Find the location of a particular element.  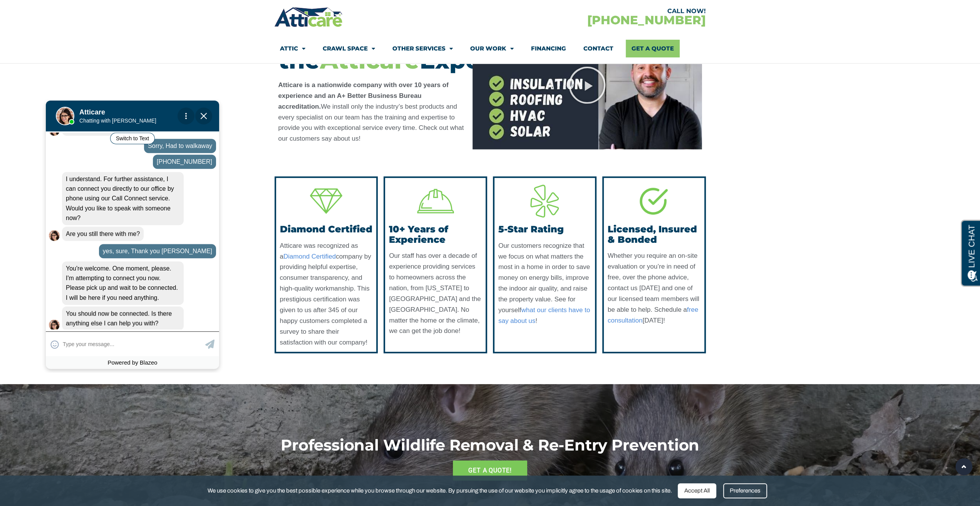

div: Action Menu is located at coordinates (145, 17).